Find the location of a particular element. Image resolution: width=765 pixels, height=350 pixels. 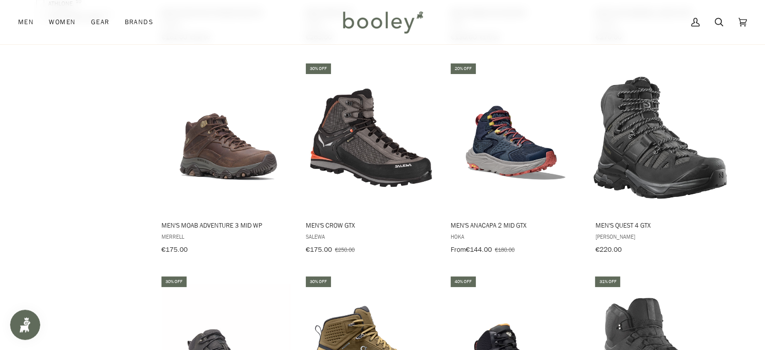

a: Men's Moab Adventure 3 Mid WP is located at coordinates (226, 159).